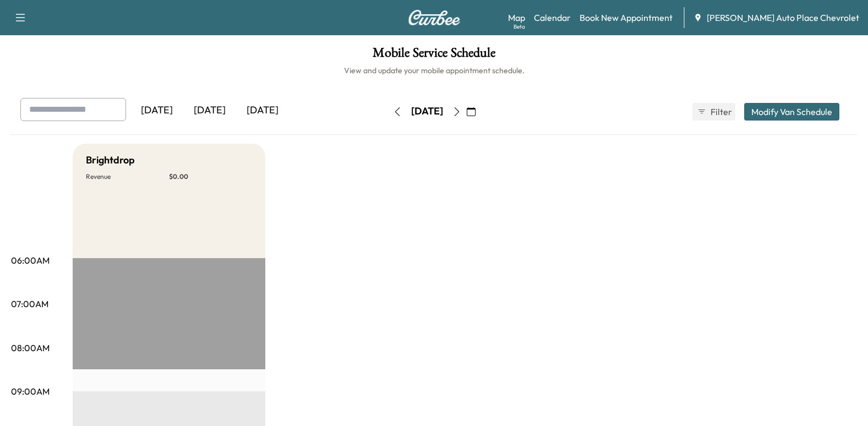 The width and height of the screenshot is (868, 426). What do you see at coordinates (552, 17) in the screenshot?
I see `a: Calendar` at bounding box center [552, 17].